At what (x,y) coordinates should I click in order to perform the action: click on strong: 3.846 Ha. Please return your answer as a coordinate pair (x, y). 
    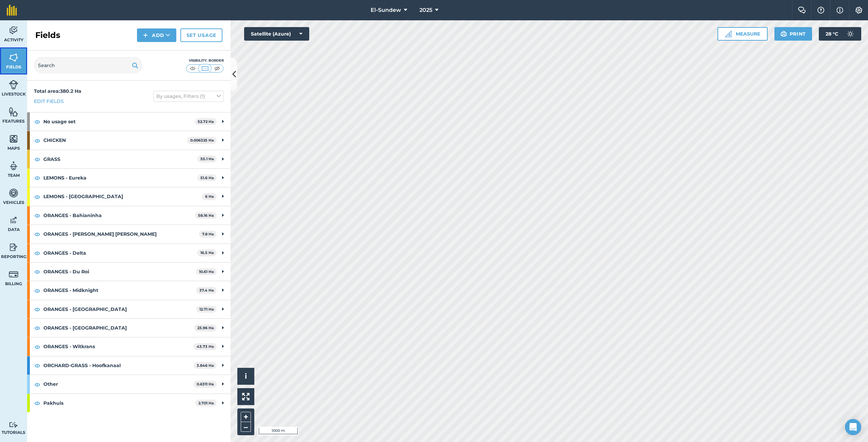
    Looking at the image, I should click on (206, 366).